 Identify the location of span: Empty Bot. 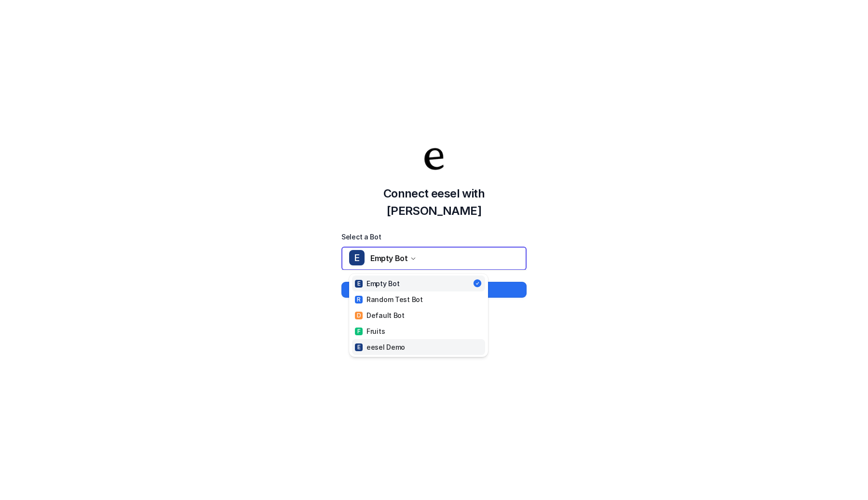
(389, 258).